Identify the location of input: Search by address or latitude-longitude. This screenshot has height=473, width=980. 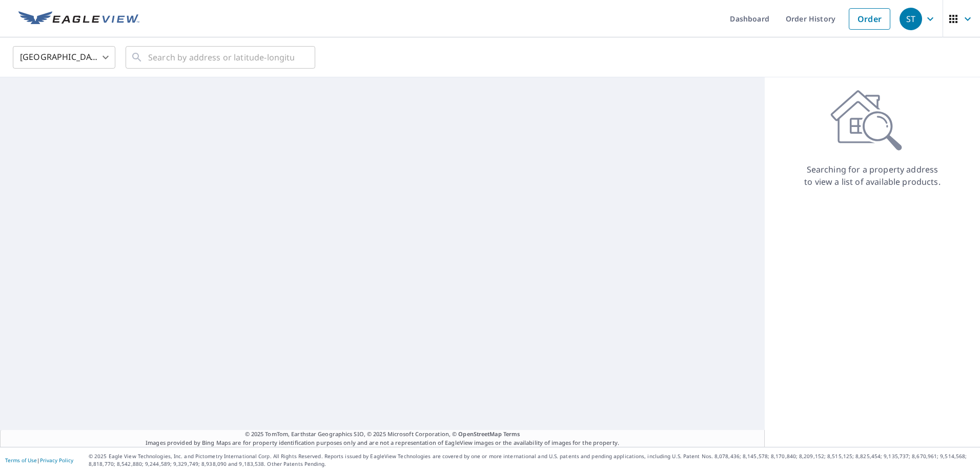
(221, 57).